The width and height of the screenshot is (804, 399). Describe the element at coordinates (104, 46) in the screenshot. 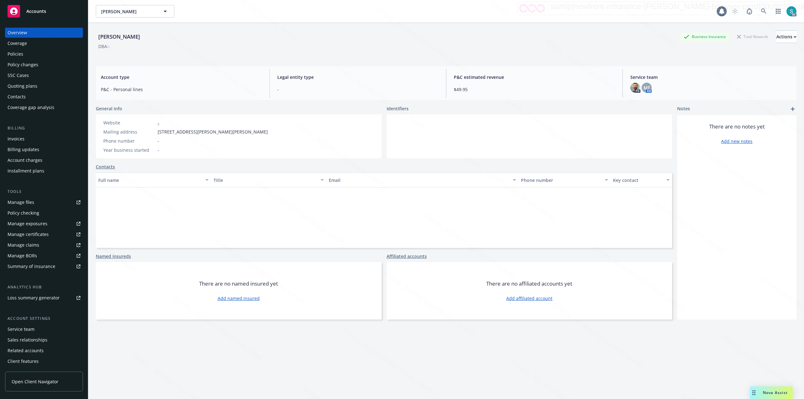

I see `div: DBA: -` at that location.